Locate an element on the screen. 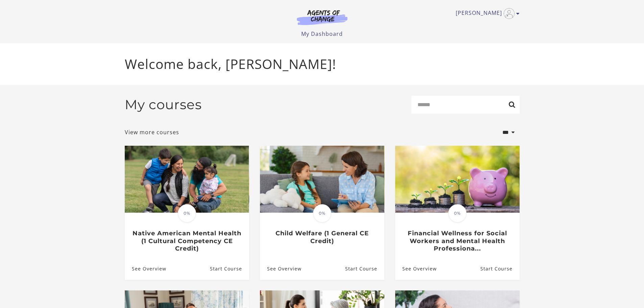 This screenshot has width=644, height=308. a: Child Welfare (1 General CE Credit): Resume Course is located at coordinates (365, 269).